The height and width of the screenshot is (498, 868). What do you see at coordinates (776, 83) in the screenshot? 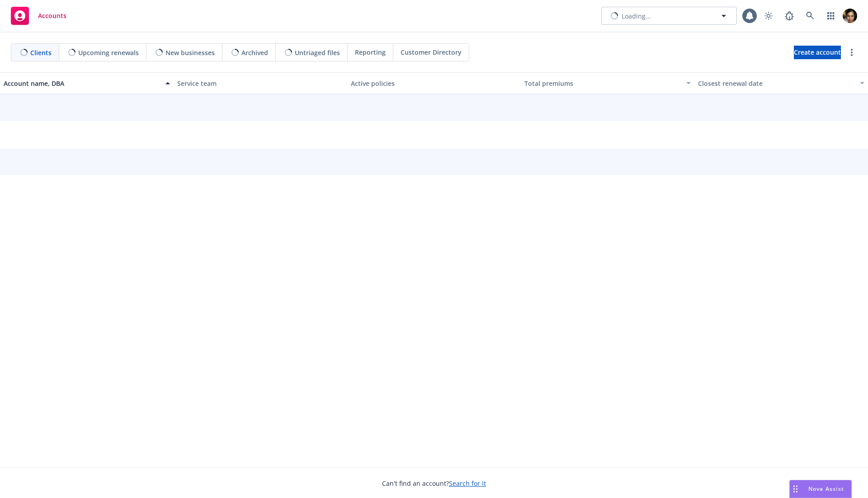
I see `div: Closest renewal date` at bounding box center [776, 83].